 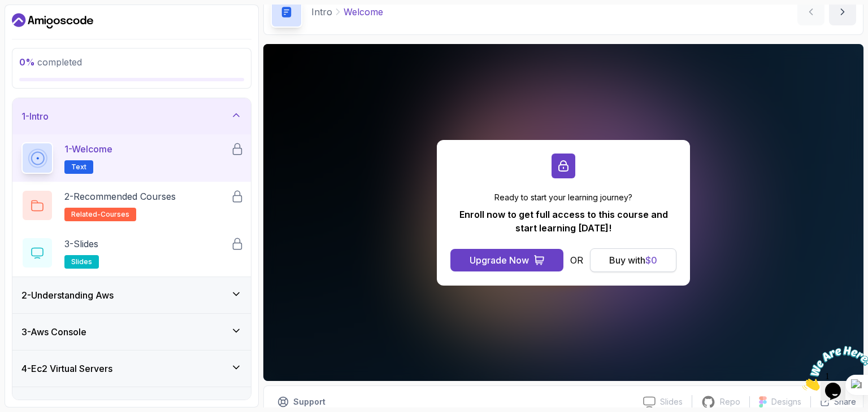 I want to click on span: Text, so click(x=78, y=167).